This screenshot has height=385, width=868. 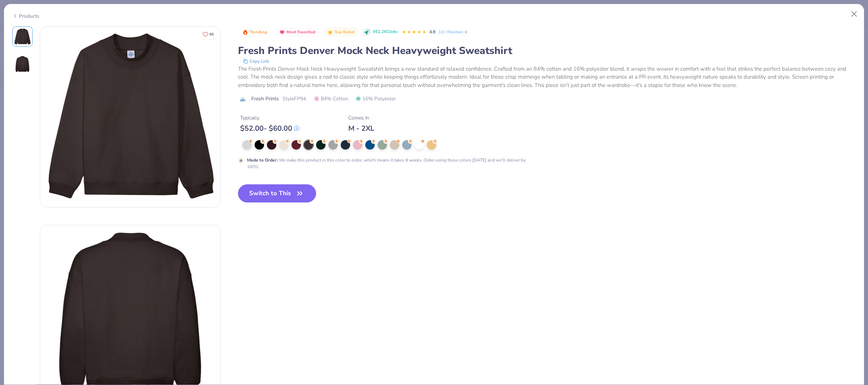 What do you see at coordinates (211, 35) in the screenshot?
I see `span: 86` at bounding box center [211, 35].